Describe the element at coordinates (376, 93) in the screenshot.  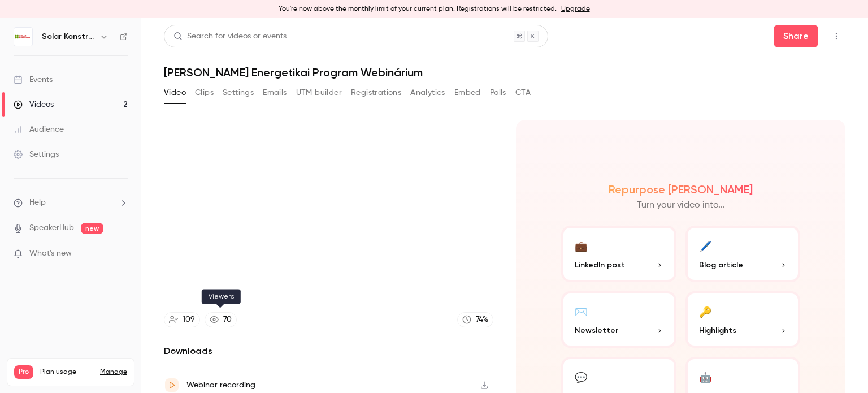
I see `button: Registrations` at that location.